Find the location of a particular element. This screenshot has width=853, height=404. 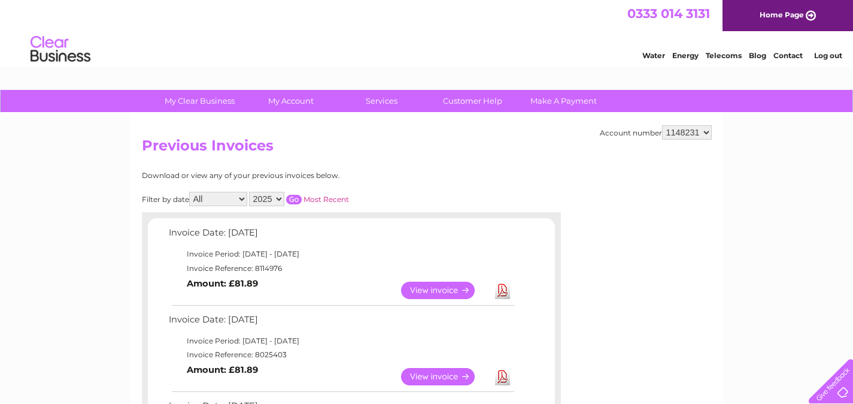

a: Blog is located at coordinates (757, 55).